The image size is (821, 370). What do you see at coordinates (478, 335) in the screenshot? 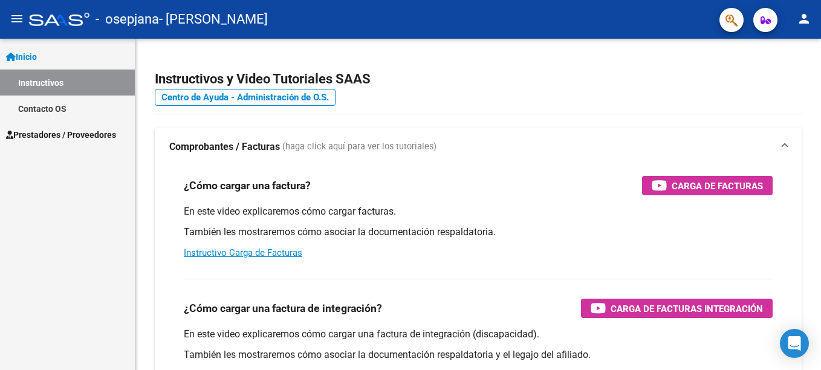
I see `p: En este video explicaremos cómo cargar una factura de integración (discapacidad).` at bounding box center [478, 335].